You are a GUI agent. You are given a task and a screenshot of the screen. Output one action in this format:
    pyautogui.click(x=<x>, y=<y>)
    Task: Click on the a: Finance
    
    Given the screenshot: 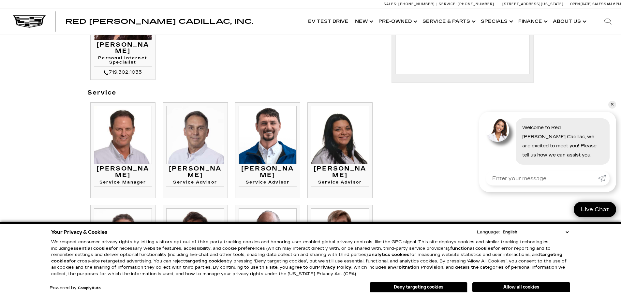 What is the action you would take?
    pyautogui.click(x=533, y=22)
    